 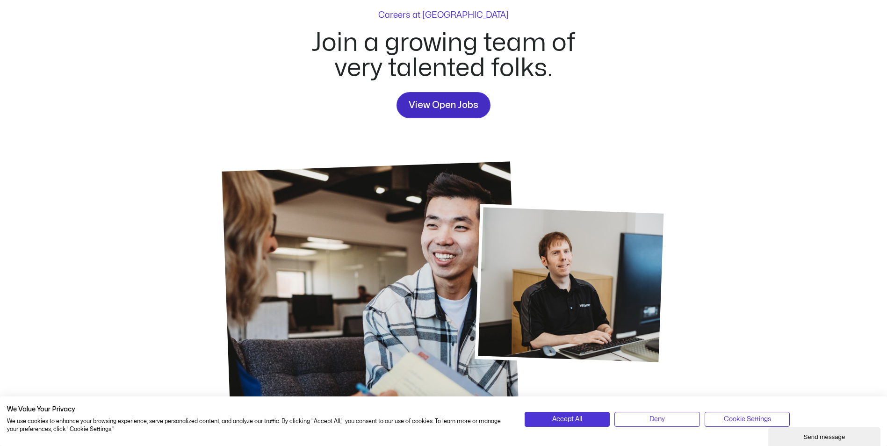 What do you see at coordinates (56, 11) in the screenshot?
I see `div: Send message` at bounding box center [56, 11].